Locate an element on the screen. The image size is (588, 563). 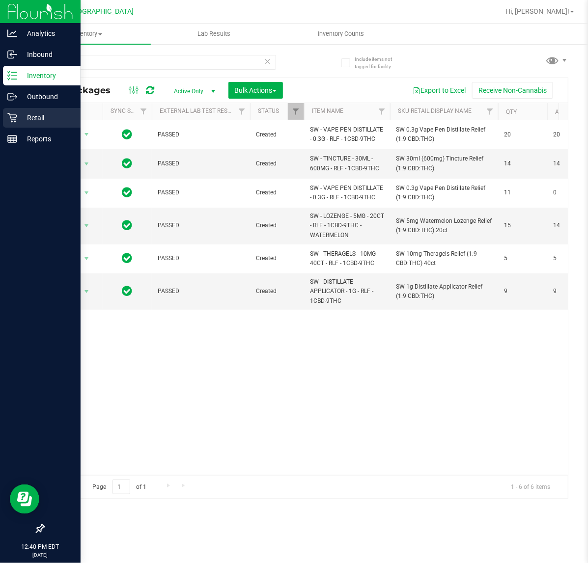
span: Inventory is located at coordinates (87, 34).